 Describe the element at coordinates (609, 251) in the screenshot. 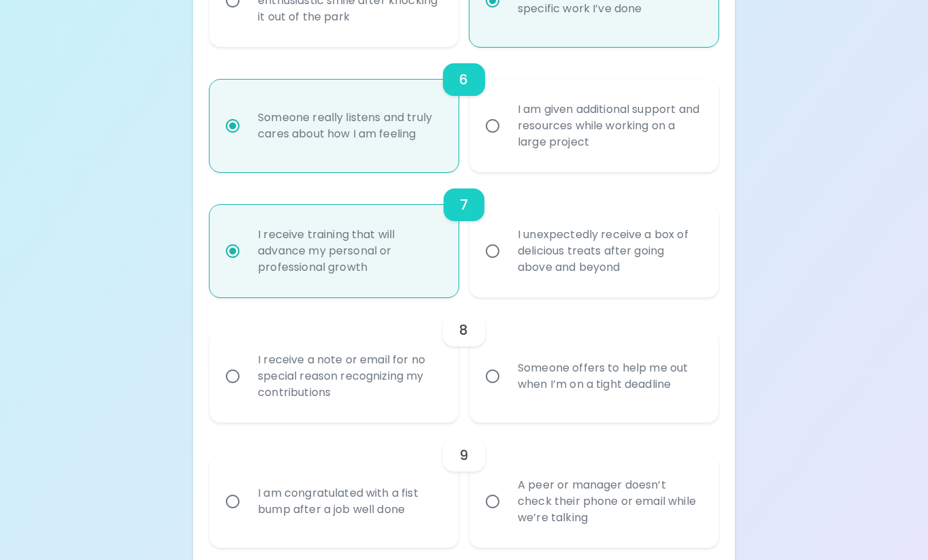

I see `div: I unexpectedly receive a box of delicious treats after going above and beyond` at that location.